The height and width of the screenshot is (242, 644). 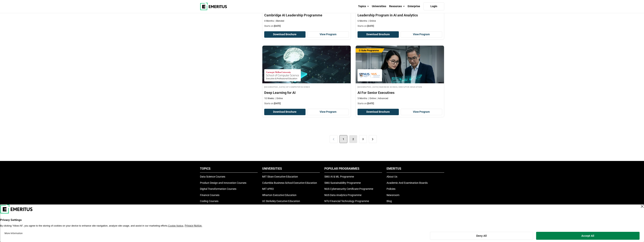 What do you see at coordinates (400, 93) in the screenshot?
I see `h4: AI For Senior Executives` at bounding box center [400, 93].